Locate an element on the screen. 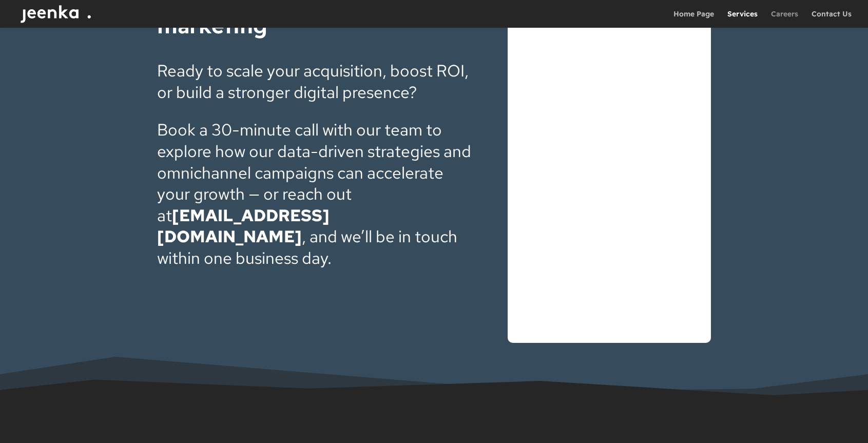  p: Ready to scale your acquisition, boost ROI, or build a stronger digital presence? is located at coordinates (317, 90).